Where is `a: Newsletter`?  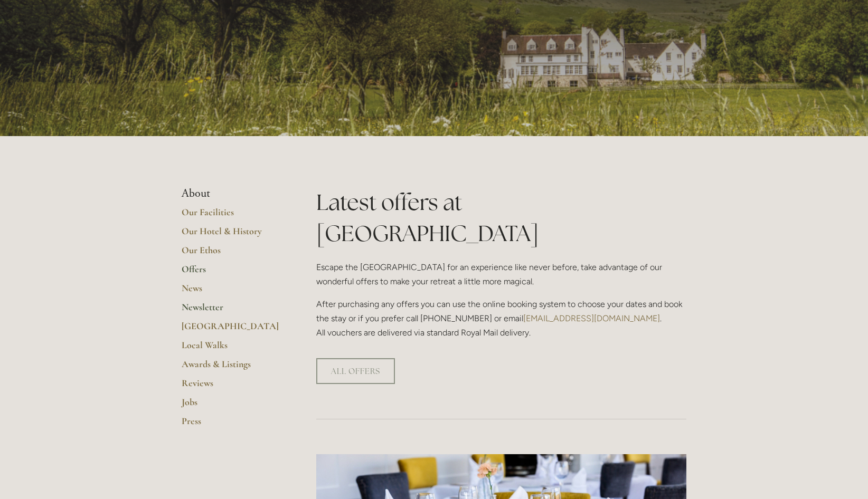 a: Newsletter is located at coordinates (232, 311).